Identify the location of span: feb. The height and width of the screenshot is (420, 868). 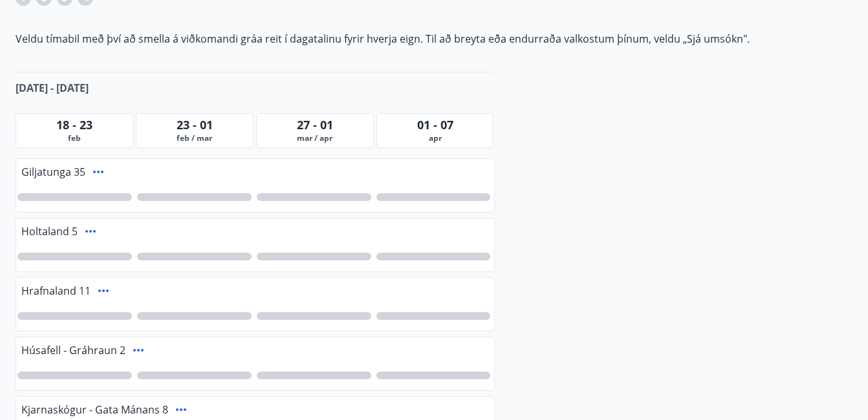
(74, 138).